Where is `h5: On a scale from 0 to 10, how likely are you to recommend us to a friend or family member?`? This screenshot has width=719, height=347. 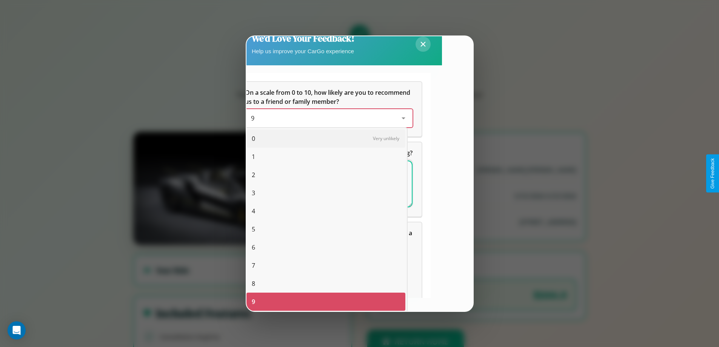
h5: On a scale from 0 to 10, how likely are you to recommend us to a friend or family member? is located at coordinates (329, 97).